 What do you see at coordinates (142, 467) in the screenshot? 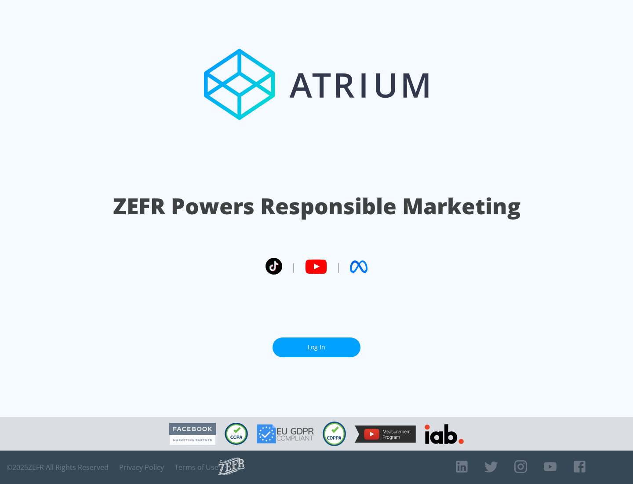
I see `a: Privacy Policy` at bounding box center [142, 467].